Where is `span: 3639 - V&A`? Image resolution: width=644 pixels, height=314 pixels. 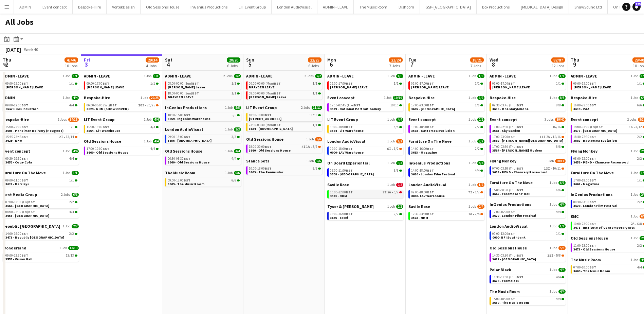 span: 3639 - V&A is located at coordinates (581, 109).